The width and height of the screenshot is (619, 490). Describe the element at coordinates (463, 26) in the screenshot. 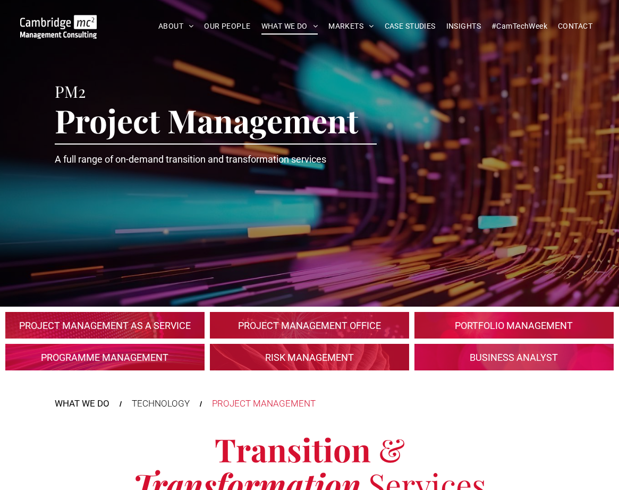

I see `a: INSIGHTS` at that location.